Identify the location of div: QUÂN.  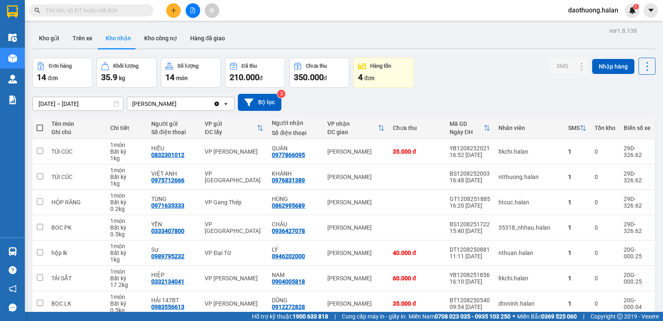
(295, 148).